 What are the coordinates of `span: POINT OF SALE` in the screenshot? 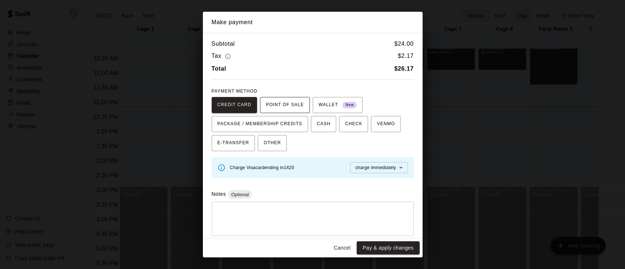 It's located at (284, 105).